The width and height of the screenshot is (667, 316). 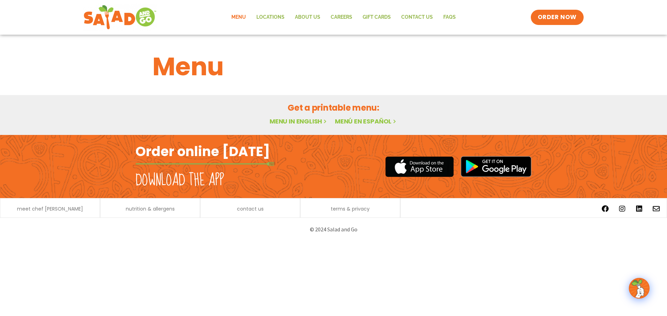 What do you see at coordinates (419, 167) in the screenshot?
I see `img: appstore` at bounding box center [419, 167].